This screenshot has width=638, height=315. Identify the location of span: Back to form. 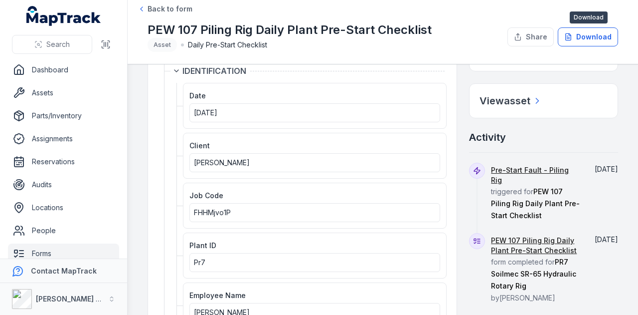
(170, 9).